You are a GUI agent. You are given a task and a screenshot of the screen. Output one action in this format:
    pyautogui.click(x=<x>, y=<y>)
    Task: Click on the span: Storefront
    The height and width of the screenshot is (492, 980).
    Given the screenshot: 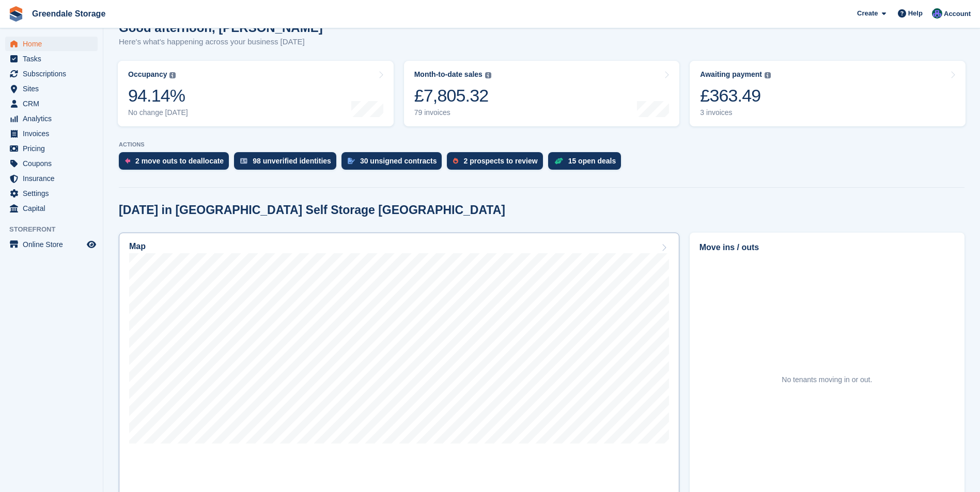 What is the action you would take?
    pyautogui.click(x=56, y=230)
    